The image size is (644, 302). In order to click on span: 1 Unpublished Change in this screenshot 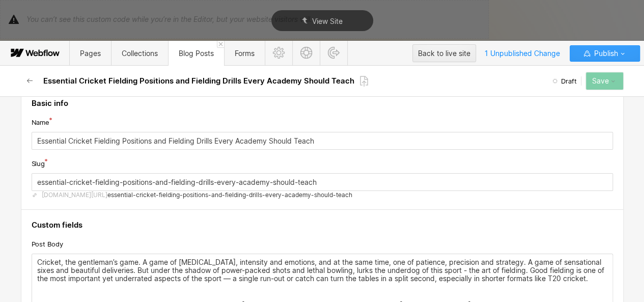, I will do `click(523, 53)`.